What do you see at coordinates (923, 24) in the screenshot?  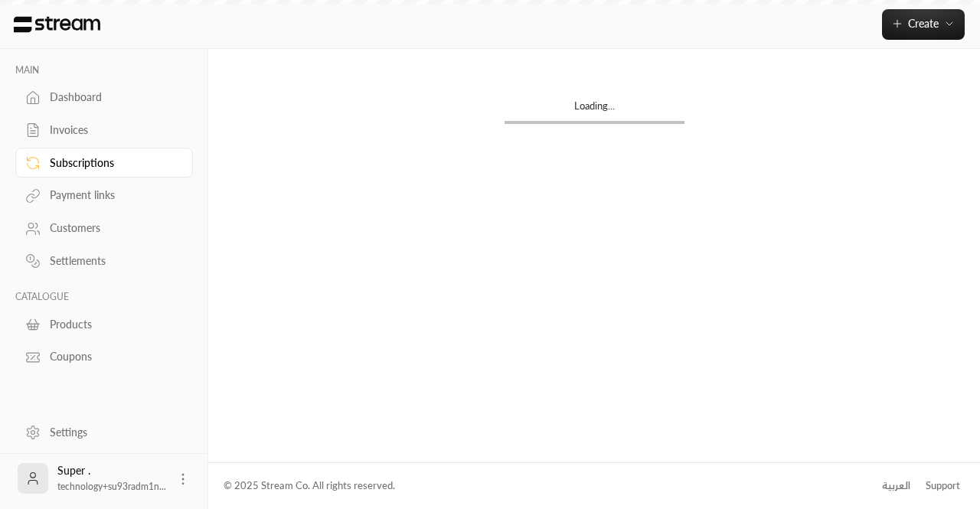 I see `button: Create` at bounding box center [923, 24].